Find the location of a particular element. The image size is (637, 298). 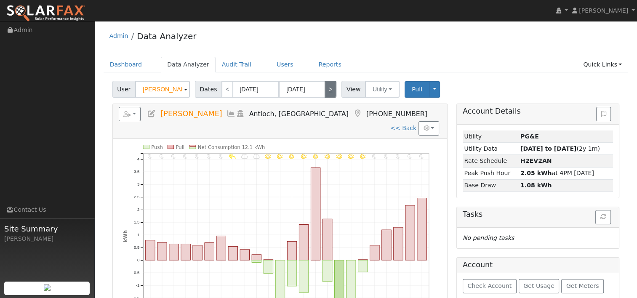

i: 1PM - Clear is located at coordinates (303, 156).